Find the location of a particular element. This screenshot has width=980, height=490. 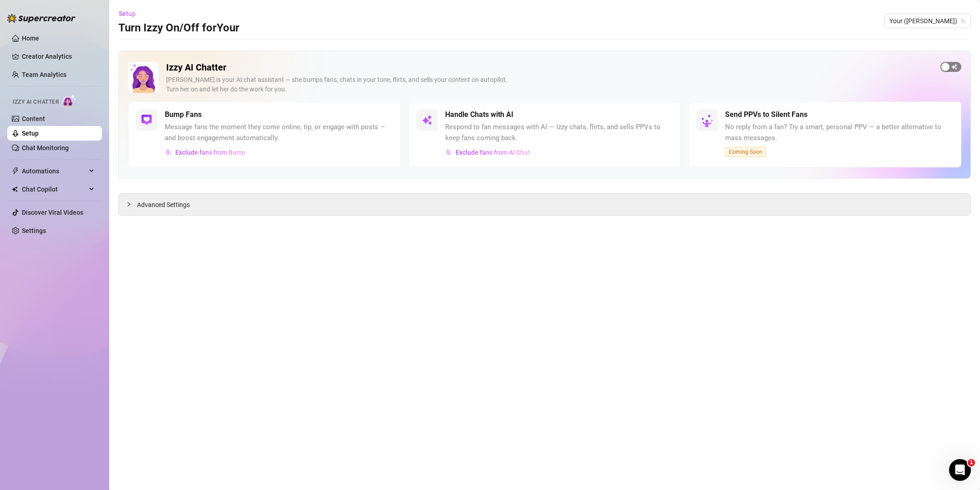

span: No reply from a fan? Try a smart, personal PPV — a better alternative to mass messages. is located at coordinates (839, 132).